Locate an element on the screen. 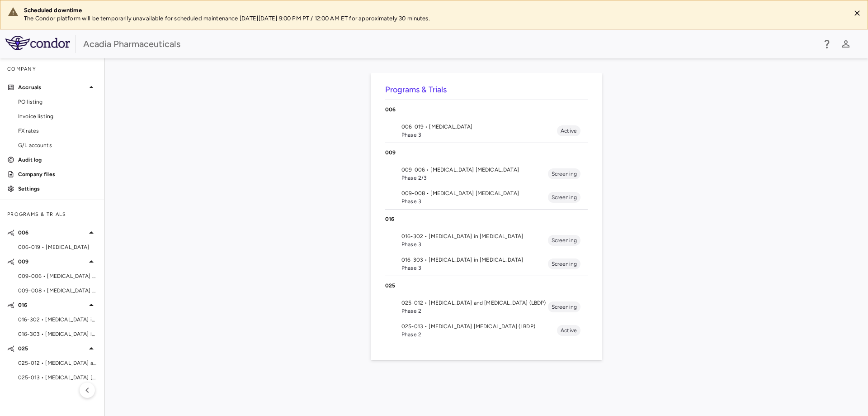 Image resolution: width=868 pixels, height=416 pixels. div: Scheduled downtime is located at coordinates (434, 10).